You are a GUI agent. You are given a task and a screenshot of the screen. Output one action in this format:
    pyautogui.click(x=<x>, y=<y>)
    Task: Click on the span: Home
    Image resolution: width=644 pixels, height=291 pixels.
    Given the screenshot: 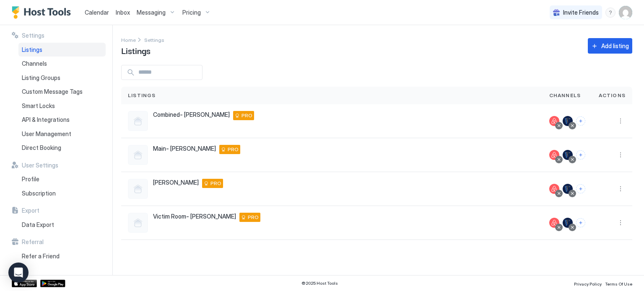 What is the action you would take?
    pyautogui.click(x=128, y=40)
    